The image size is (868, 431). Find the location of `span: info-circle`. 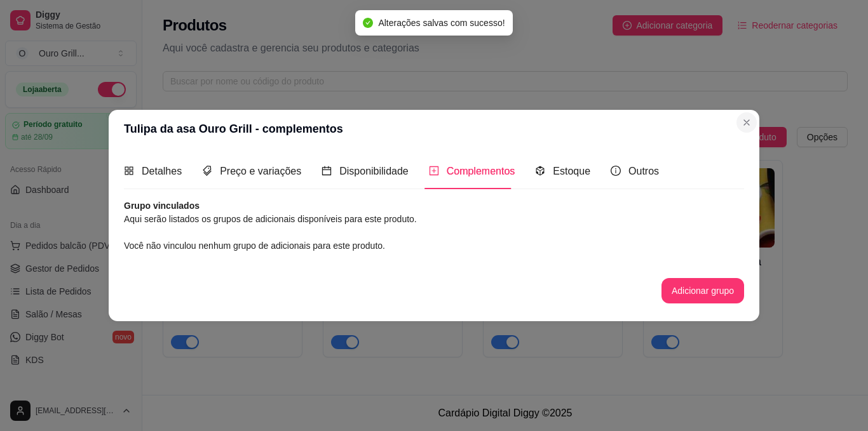

span: info-circle is located at coordinates (615, 171).